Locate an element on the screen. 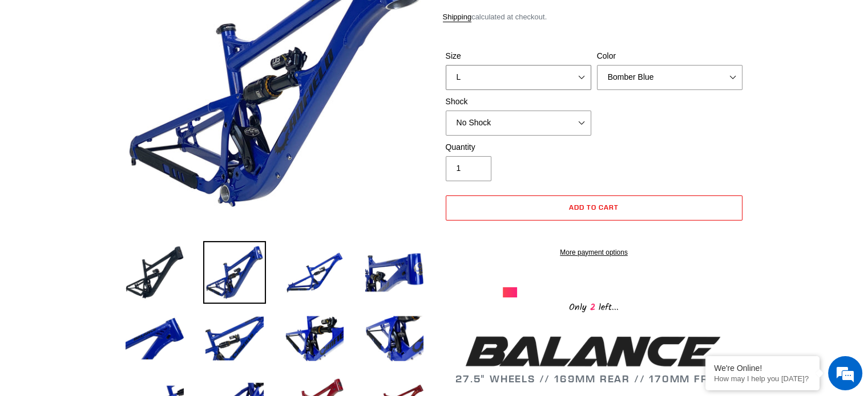 The width and height of the screenshot is (868, 396). span: Add to cart is located at coordinates (593, 207).